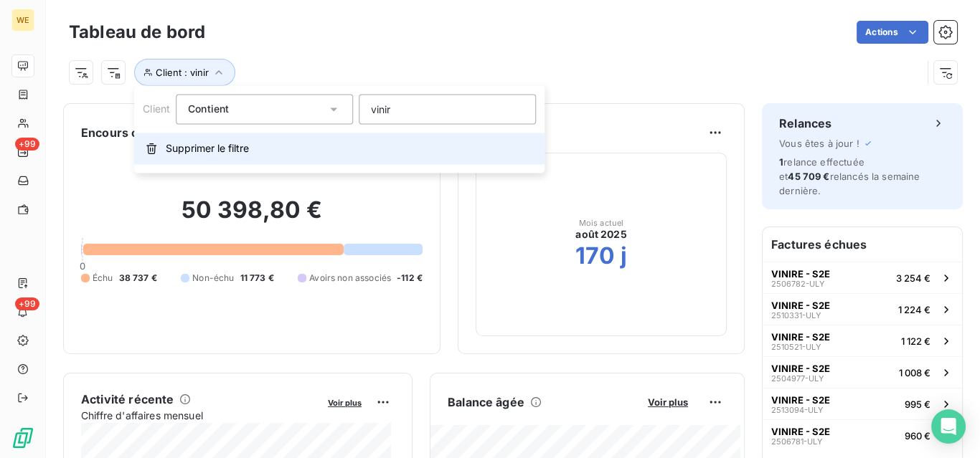  What do you see at coordinates (138, 278) in the screenshot?
I see `span: 38 737 €` at bounding box center [138, 278].